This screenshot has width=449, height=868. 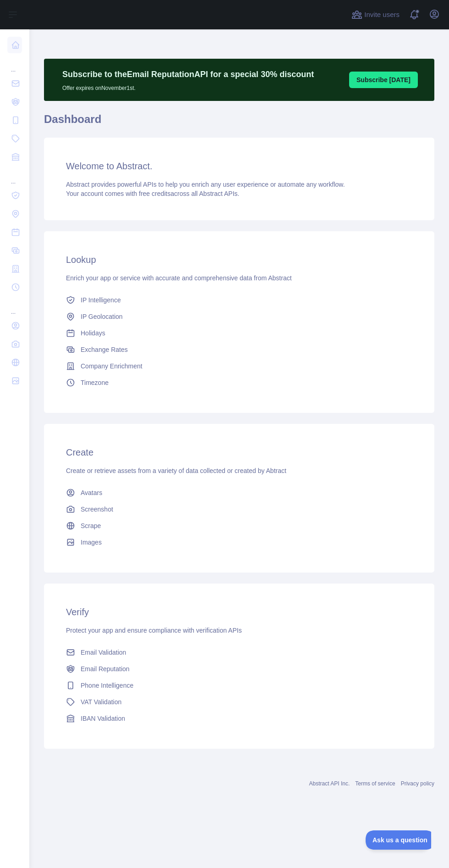 What do you see at coordinates (239, 612) in the screenshot?
I see `h3: Verify` at bounding box center [239, 612].